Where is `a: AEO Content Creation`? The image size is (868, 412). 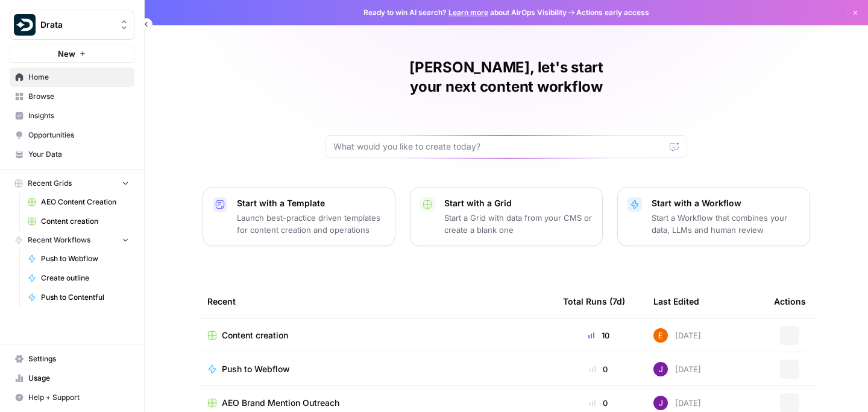 a: AEO Content Creation is located at coordinates (79, 202).